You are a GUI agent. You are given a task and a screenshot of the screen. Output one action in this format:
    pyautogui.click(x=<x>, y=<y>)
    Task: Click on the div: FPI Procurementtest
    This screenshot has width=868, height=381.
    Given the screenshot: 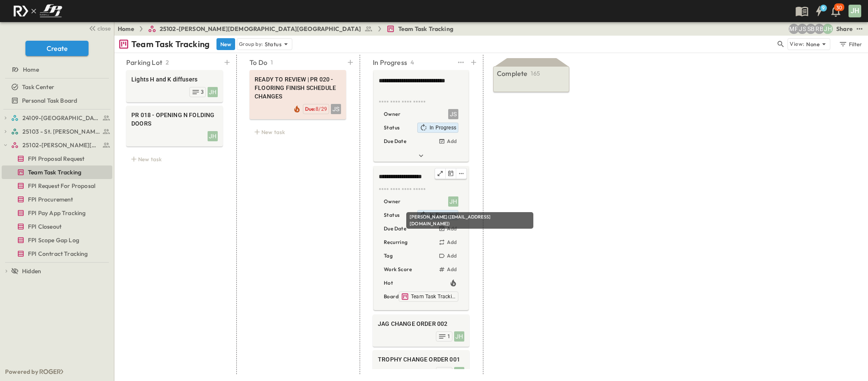 What is the action you would take?
    pyautogui.click(x=56, y=199)
    